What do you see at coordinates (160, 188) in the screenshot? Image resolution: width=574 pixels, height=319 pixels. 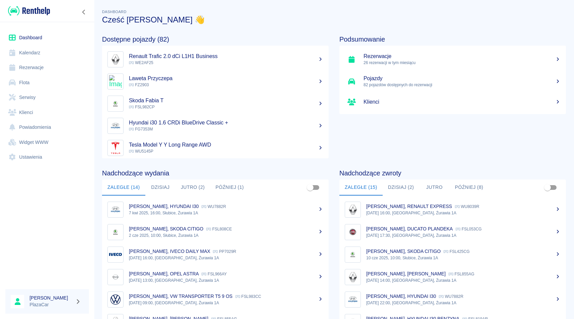 I see `button: Dzisiaj` at bounding box center [160, 188].